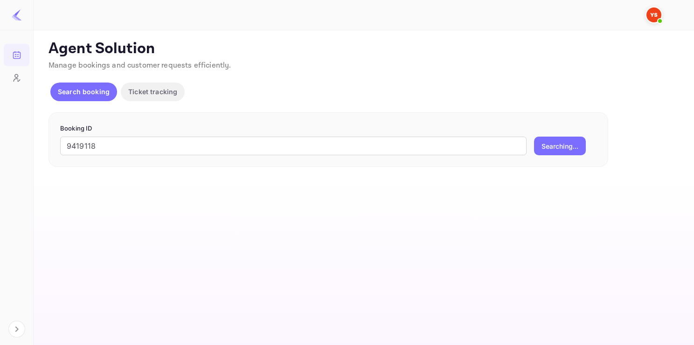 The height and width of the screenshot is (345, 694). Describe the element at coordinates (83, 91) in the screenshot. I see `p: Search booking` at that location.